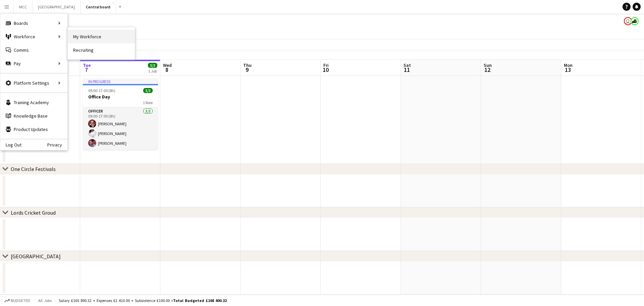 The height and width of the screenshot is (306, 644). Describe the element at coordinates (167, 69) in the screenshot. I see `span: 8` at that location.